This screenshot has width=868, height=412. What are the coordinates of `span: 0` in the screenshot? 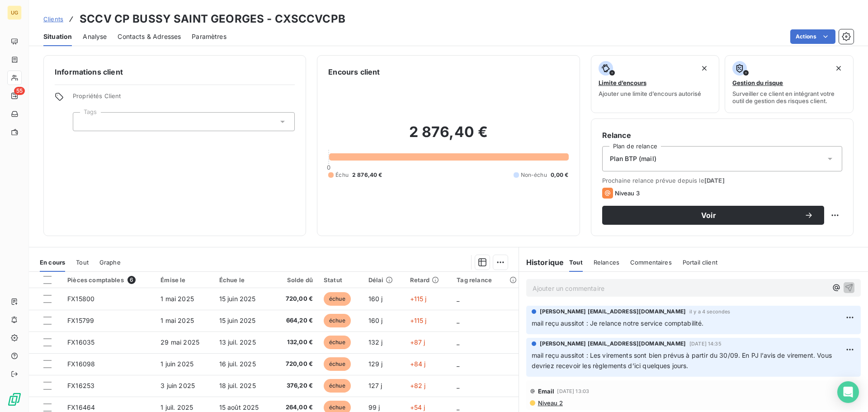 It's located at (328, 168).